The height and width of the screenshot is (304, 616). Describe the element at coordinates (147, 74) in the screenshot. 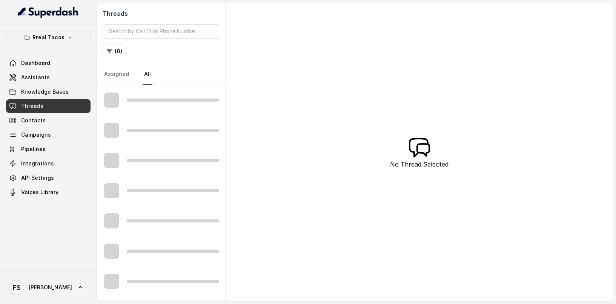

I see `a: All` at that location.